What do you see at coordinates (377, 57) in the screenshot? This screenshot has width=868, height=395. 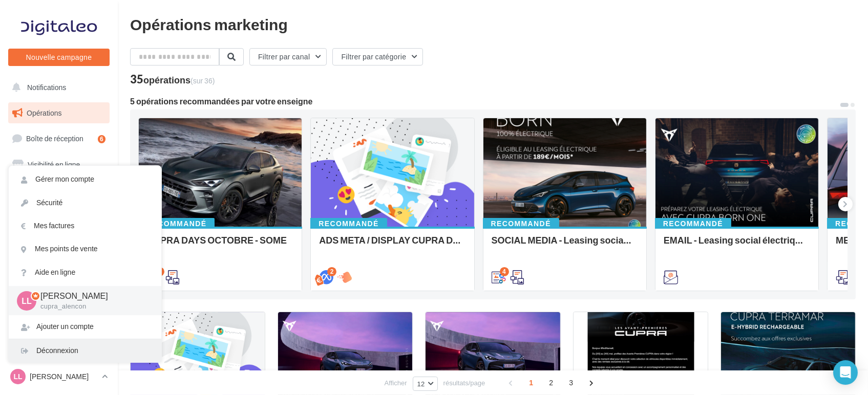 I see `button: Filtrer par catégorie` at bounding box center [377, 57].